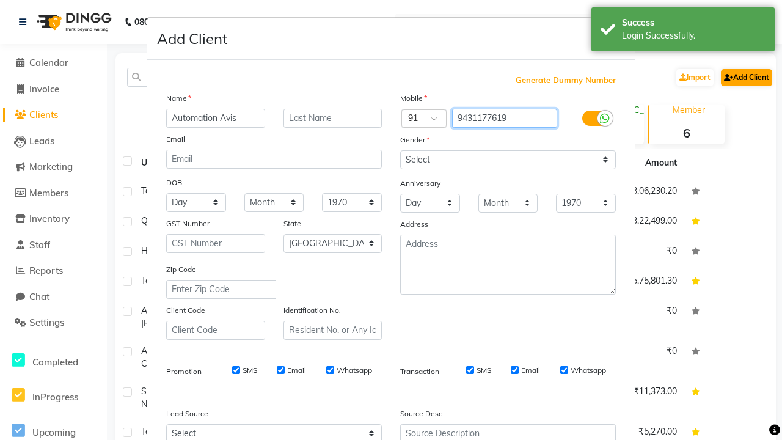  Describe the element at coordinates (420, 372) in the screenshot. I see `label: Transaction` at that location.